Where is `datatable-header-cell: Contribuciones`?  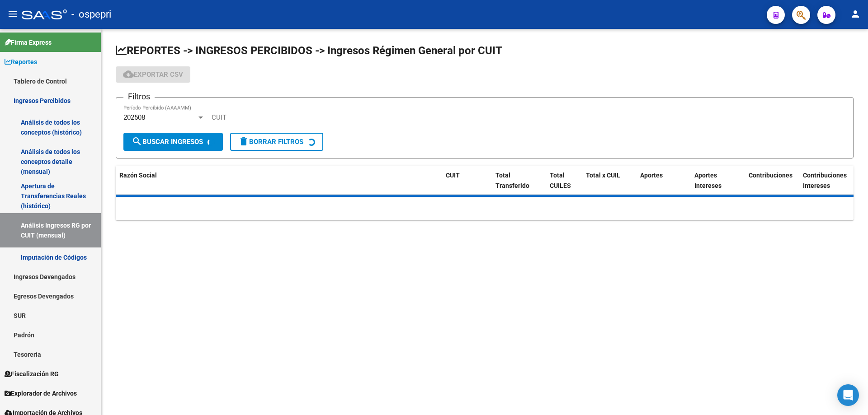 datatable-header-cell: Contribuciones is located at coordinates (772, 181).